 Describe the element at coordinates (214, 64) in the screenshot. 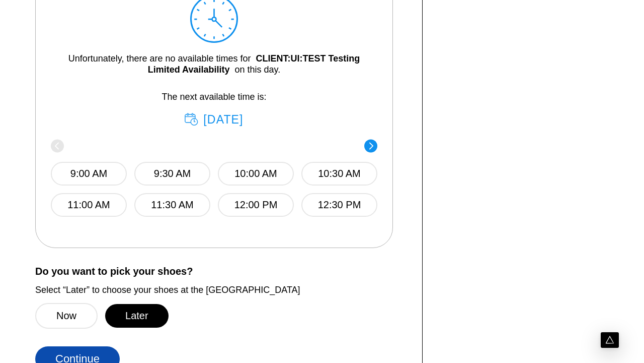

I see `div: Unfortunately, there are no available times for on this day.` at that location.